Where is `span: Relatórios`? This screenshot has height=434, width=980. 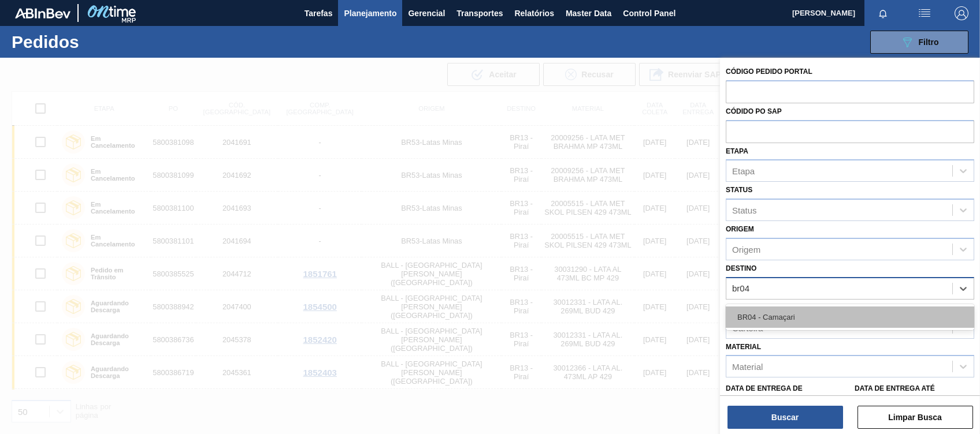
span: Relatórios is located at coordinates (534, 13).